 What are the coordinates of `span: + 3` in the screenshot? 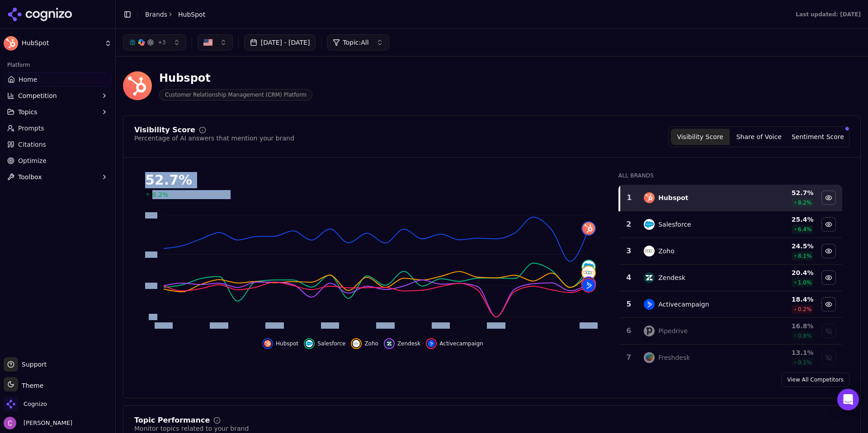 It's located at (162, 42).